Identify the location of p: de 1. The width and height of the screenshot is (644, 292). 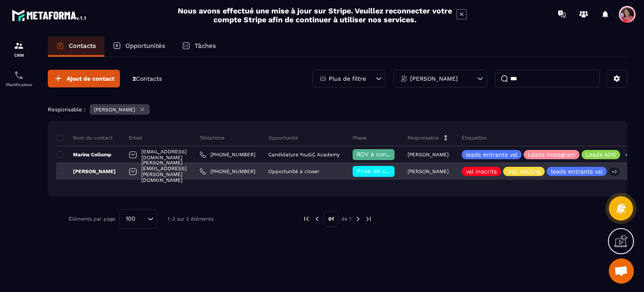
(346, 219).